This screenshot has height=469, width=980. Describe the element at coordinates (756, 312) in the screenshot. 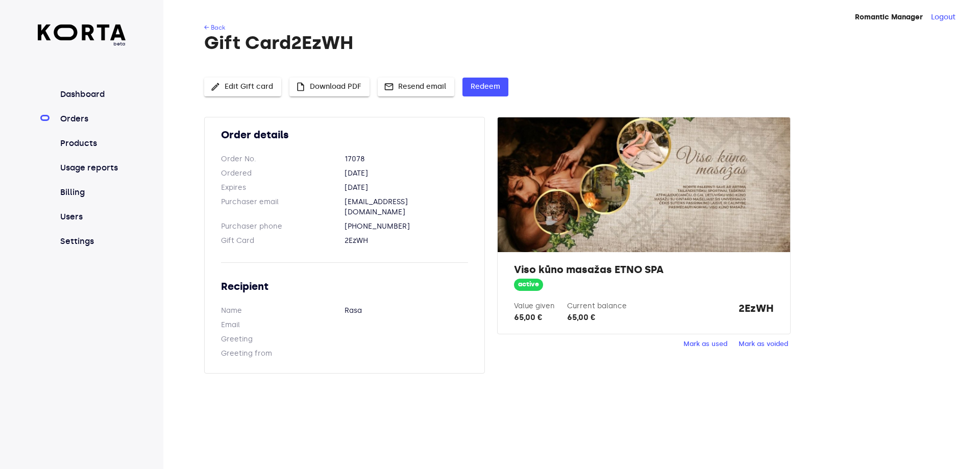

I see `strong: 2EzWH` at that location.